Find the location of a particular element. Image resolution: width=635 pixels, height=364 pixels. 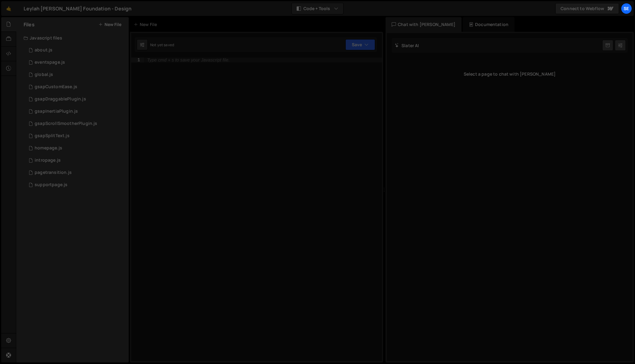

div: pagetransition.js is located at coordinates (53, 173).